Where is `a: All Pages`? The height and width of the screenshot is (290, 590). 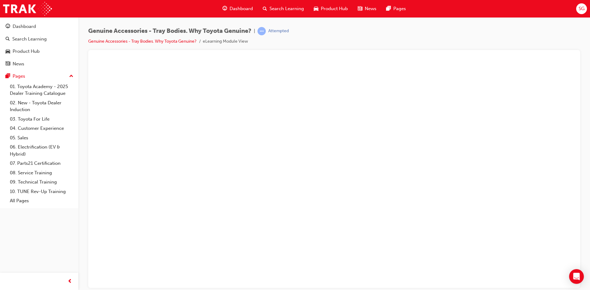 a: All Pages is located at coordinates (41, 201).